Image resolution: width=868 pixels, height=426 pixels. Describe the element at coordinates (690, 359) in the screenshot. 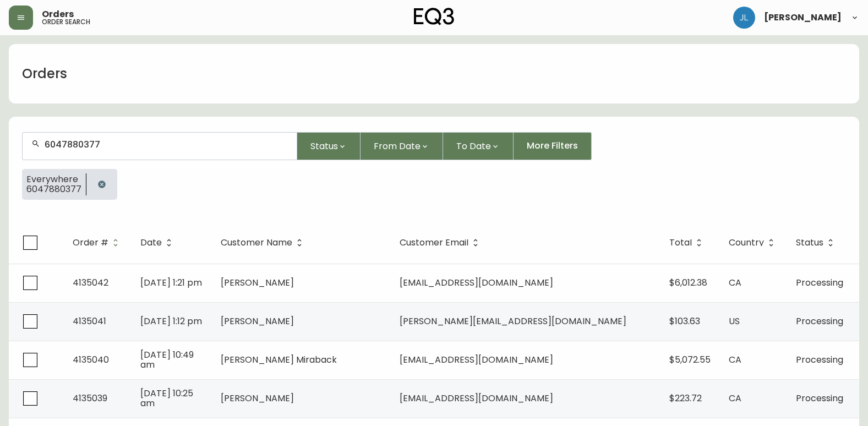

I see `span: $5,072.55` at that location.